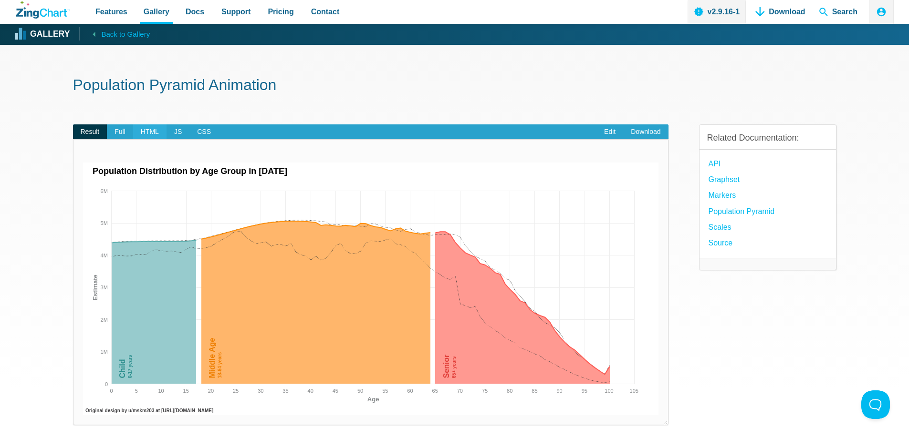 The image size is (909, 438). Describe the element at coordinates (43, 34) in the screenshot. I see `a: Gallery` at that location.